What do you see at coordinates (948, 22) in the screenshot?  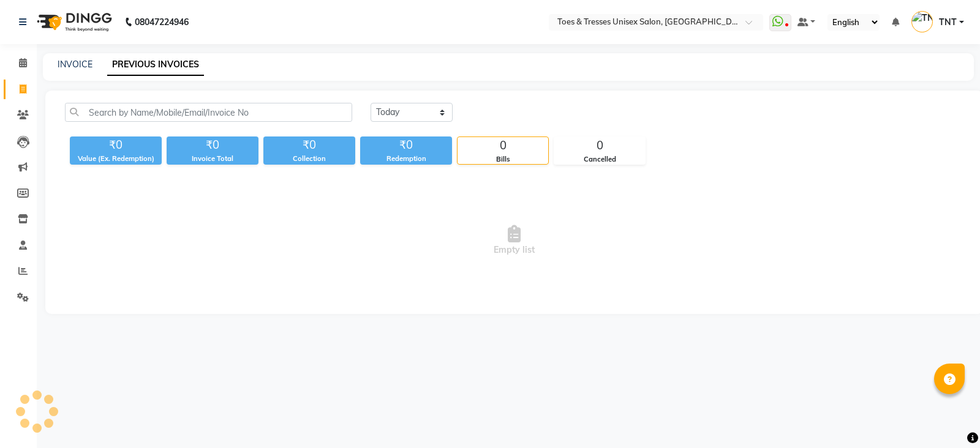 I see `span: TNT` at bounding box center [948, 22].